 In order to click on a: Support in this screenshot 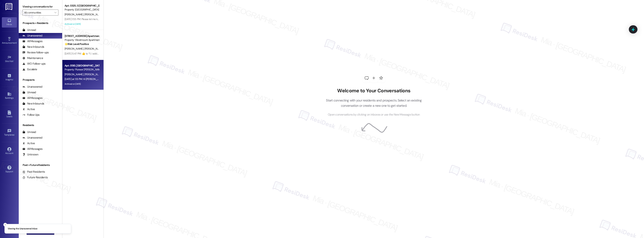, I will do `click(9, 169)`.